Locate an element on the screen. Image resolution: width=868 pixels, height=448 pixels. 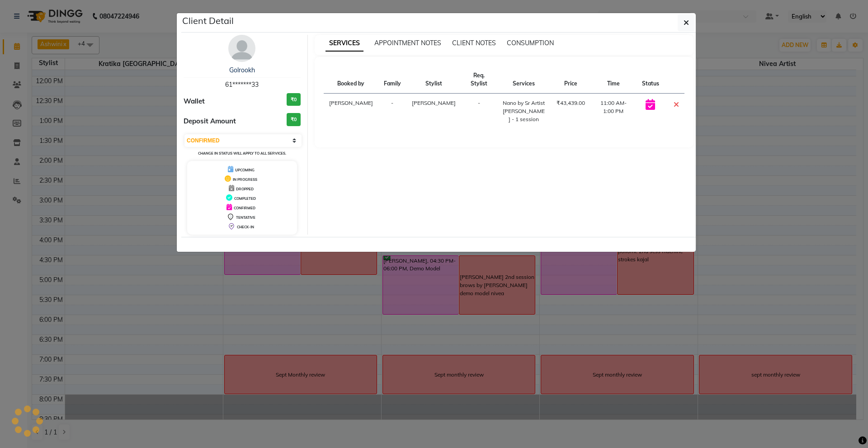
span: CONFIRMED is located at coordinates (244, 208).